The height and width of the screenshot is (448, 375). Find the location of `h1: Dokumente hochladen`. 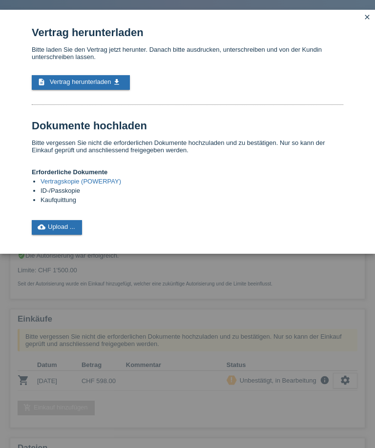

h1: Dokumente hochladen is located at coordinates (187, 125).